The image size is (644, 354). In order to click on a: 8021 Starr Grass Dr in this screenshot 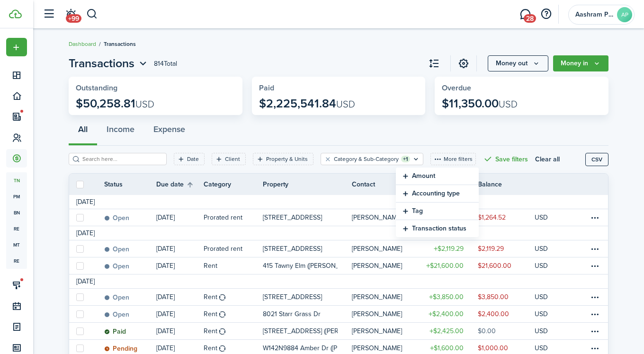, I will do `click(307, 314)`.